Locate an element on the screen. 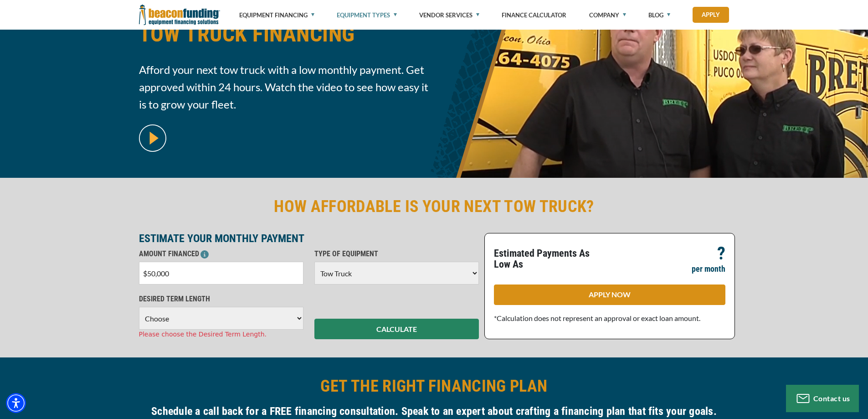 The height and width of the screenshot is (419, 868). span: TOW TRUCK FINANCING is located at coordinates (284, 35).